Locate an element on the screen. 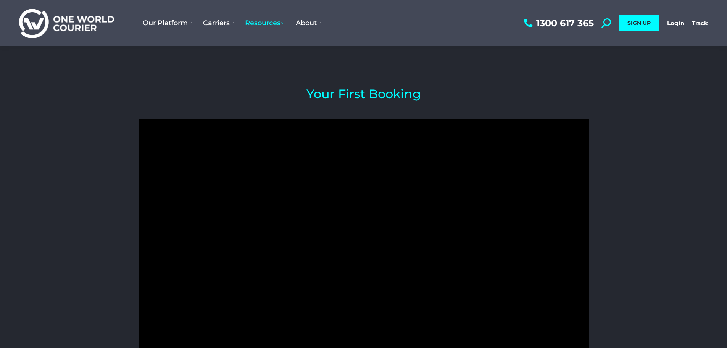 The height and width of the screenshot is (348, 727). a: Our Platform is located at coordinates (167, 23).